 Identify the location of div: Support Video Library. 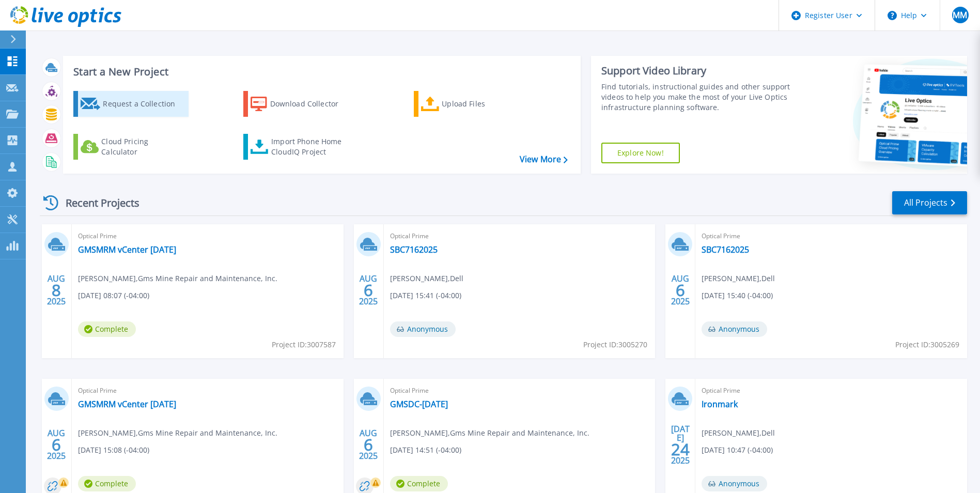
(697, 71).